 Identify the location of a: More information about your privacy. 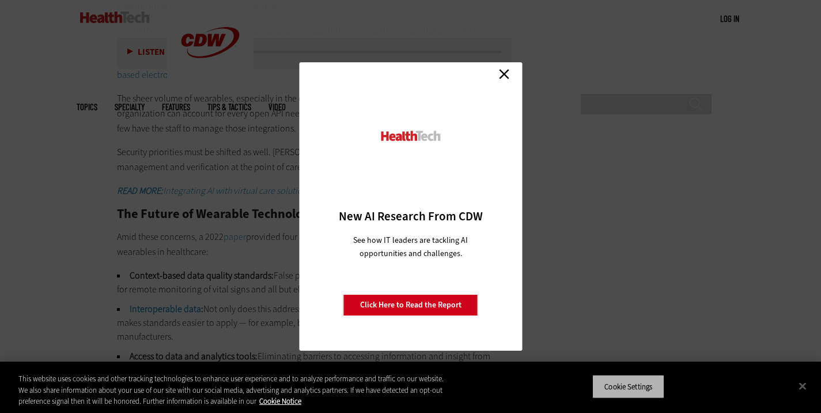
(280, 401).